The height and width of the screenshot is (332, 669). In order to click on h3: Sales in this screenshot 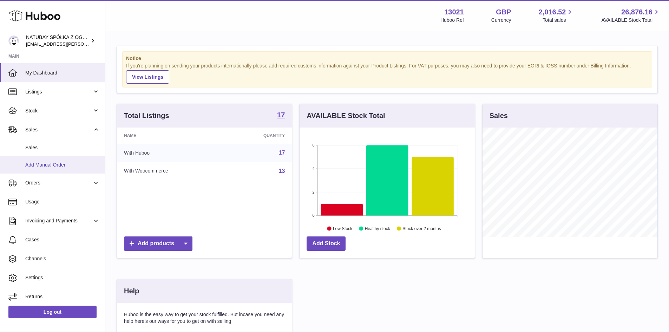, I will do `click(499, 116)`.